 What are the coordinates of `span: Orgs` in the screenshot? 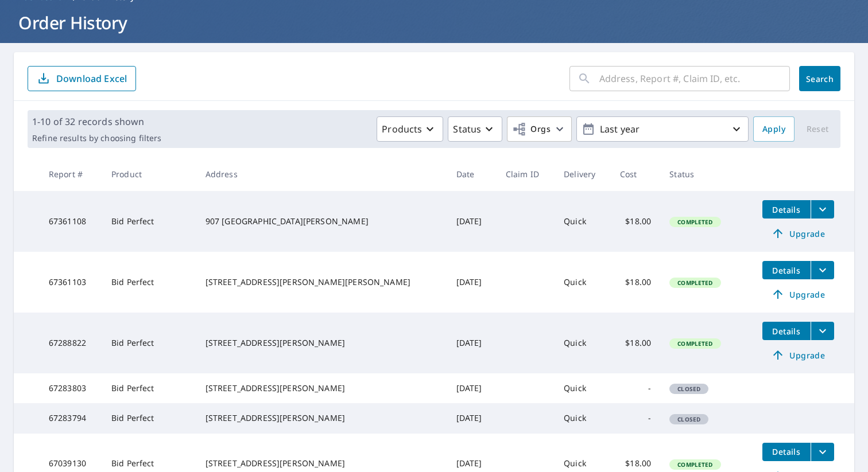 It's located at (531, 129).